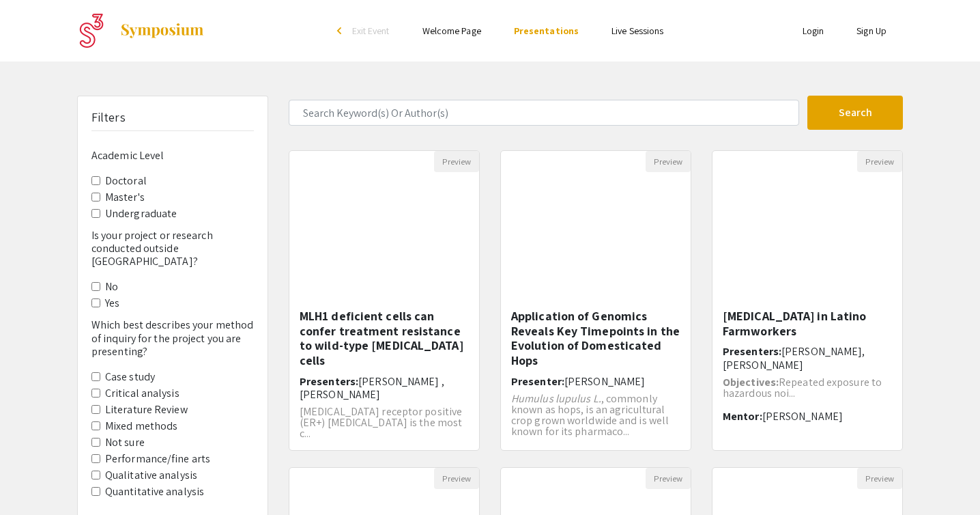 The height and width of the screenshot is (515, 980). What do you see at coordinates (111, 287) in the screenshot?
I see `label: No` at bounding box center [111, 287].